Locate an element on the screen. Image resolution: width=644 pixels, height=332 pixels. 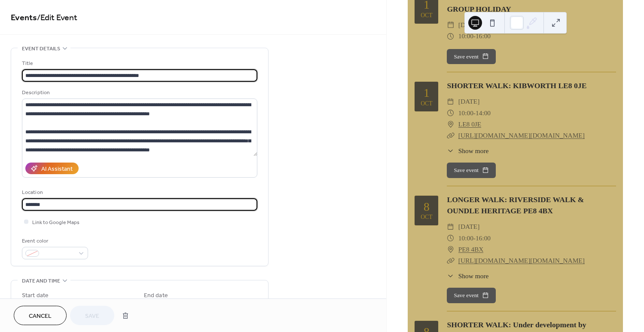
button: AI Assistant is located at coordinates (52, 168).